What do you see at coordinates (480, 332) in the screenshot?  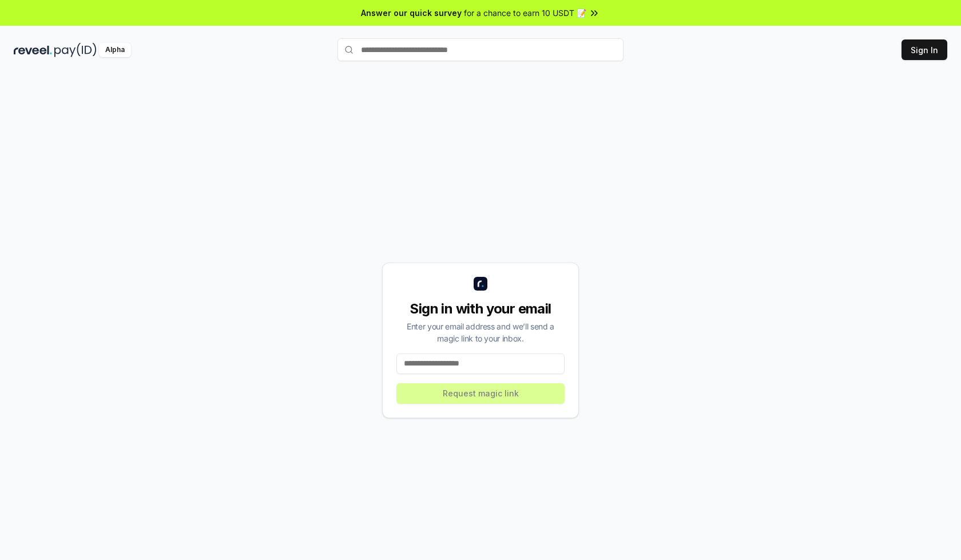 I see `div: Enter your email address and we’ll send a magic link to your inbox.` at bounding box center [480, 332].